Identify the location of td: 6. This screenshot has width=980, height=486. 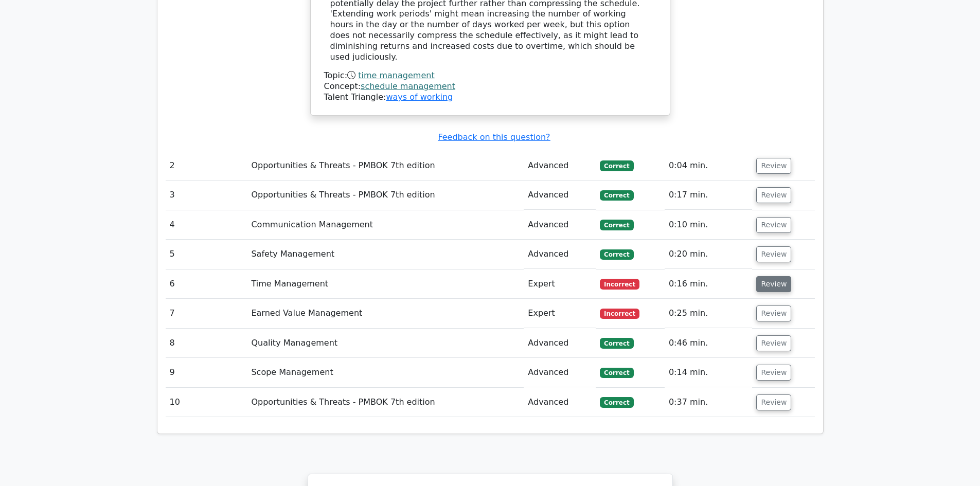
(207, 284).